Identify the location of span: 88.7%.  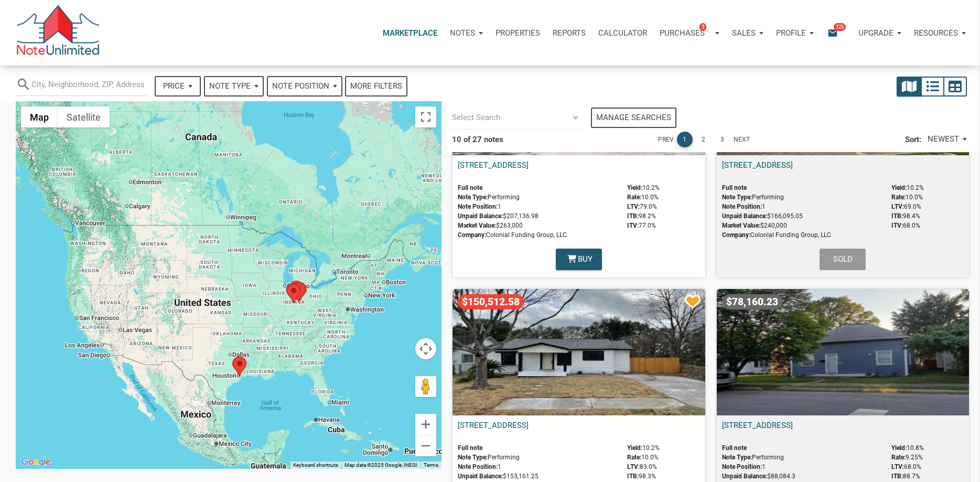
(908, 477).